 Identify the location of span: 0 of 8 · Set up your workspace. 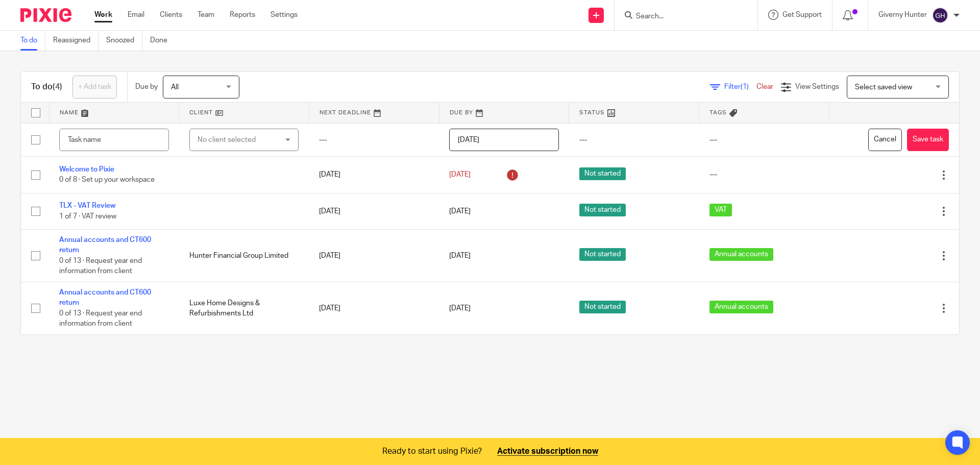
(107, 180).